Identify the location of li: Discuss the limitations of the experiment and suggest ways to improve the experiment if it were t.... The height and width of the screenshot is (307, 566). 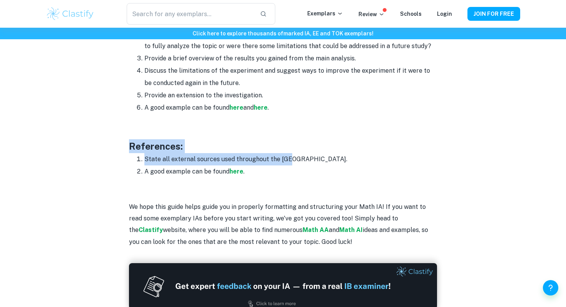
(291, 77).